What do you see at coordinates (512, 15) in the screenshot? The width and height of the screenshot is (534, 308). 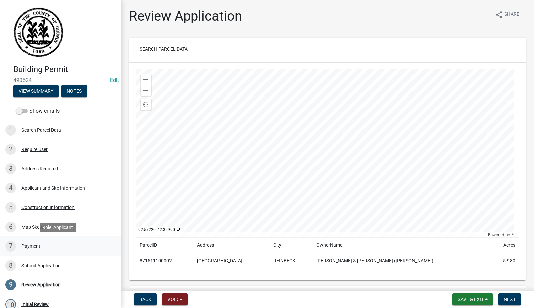 I see `span: Share` at bounding box center [512, 15].